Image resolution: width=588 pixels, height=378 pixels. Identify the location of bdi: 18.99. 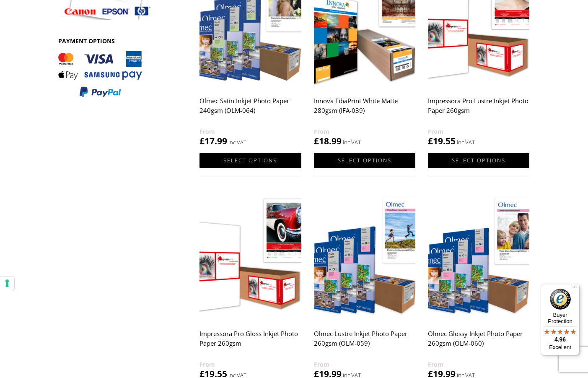
(327, 141).